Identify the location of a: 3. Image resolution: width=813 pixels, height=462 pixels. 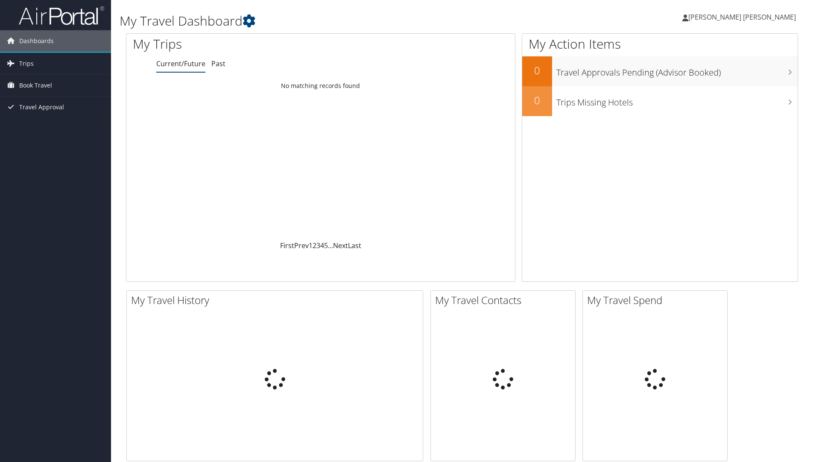
(318, 246).